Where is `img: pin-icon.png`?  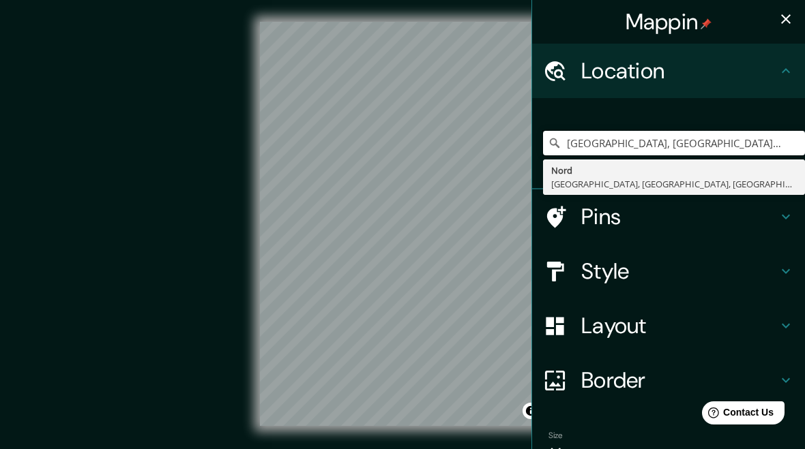
img: pin-icon.png is located at coordinates (706, 24).